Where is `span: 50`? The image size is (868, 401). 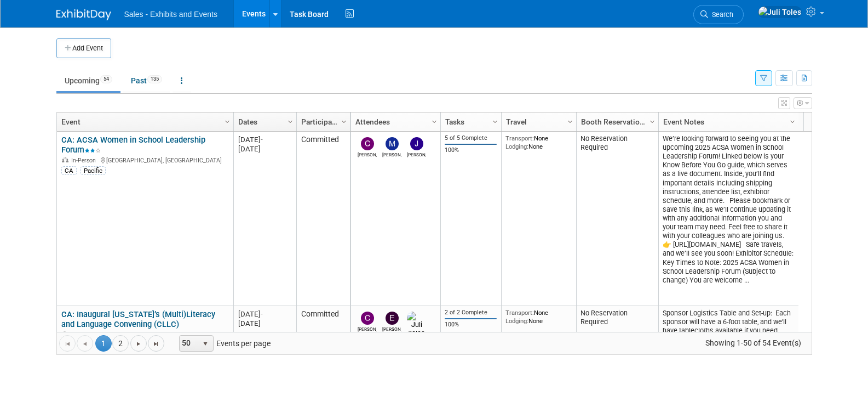
span: 50 is located at coordinates (189, 343).